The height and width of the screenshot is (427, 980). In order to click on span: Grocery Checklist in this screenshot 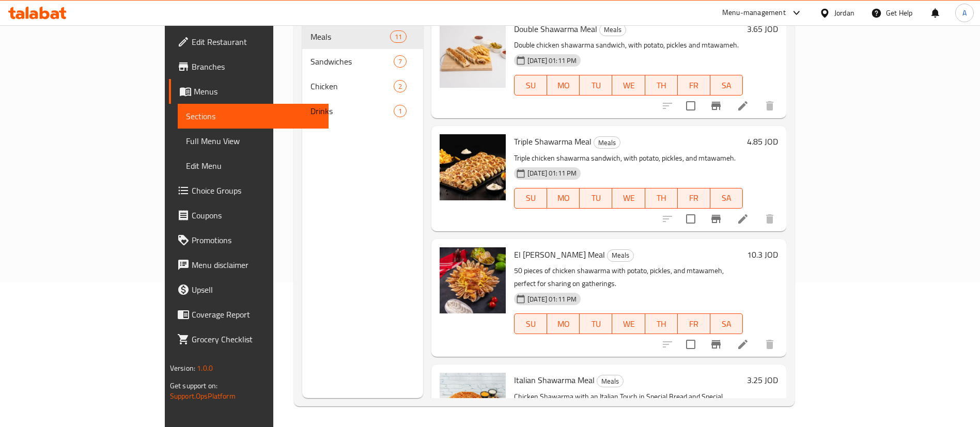, I will do `click(256, 339)`.